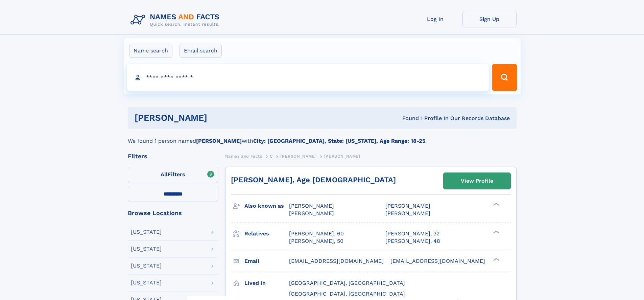  I want to click on div: We found 1 person named with ., so click(322, 137).